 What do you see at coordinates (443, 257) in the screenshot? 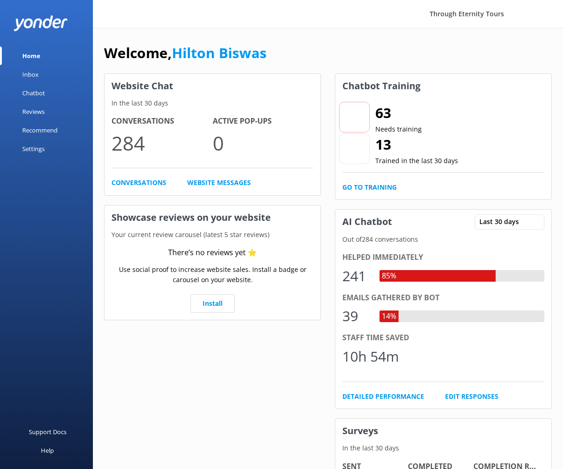
I see `div: Helped immediately` at bounding box center [443, 257].